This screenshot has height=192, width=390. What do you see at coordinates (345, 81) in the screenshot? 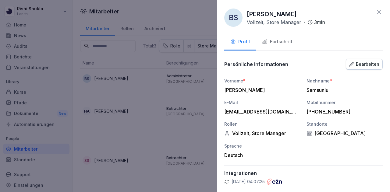
I see `div: Nachname` at bounding box center [345, 81].